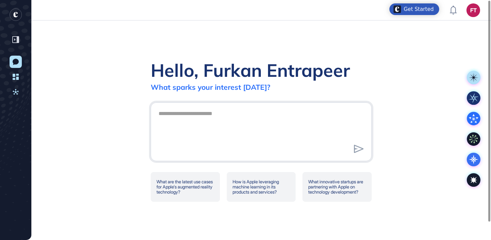  Describe the element at coordinates (397, 9) in the screenshot. I see `img: launcher-image-alternative-text` at that location.